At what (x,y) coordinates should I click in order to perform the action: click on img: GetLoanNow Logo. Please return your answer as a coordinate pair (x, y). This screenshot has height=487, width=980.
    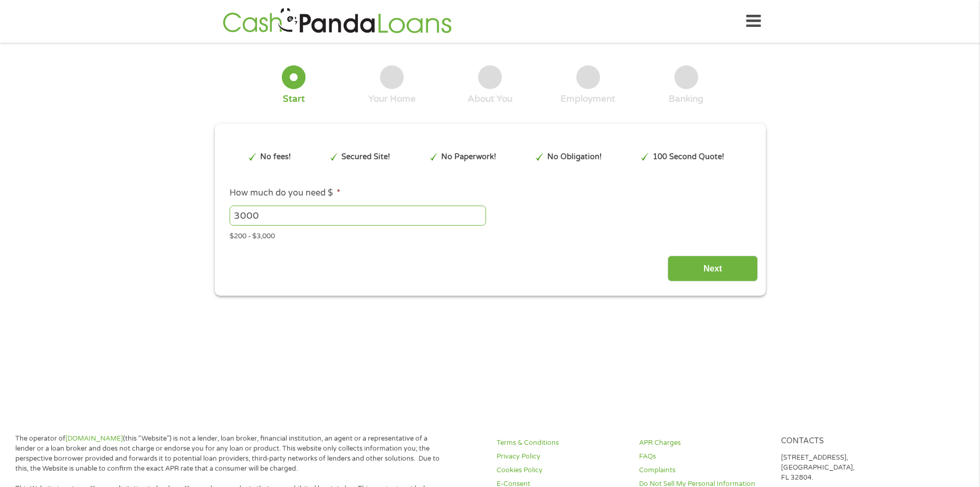
    Looking at the image, I should click on (337, 21).